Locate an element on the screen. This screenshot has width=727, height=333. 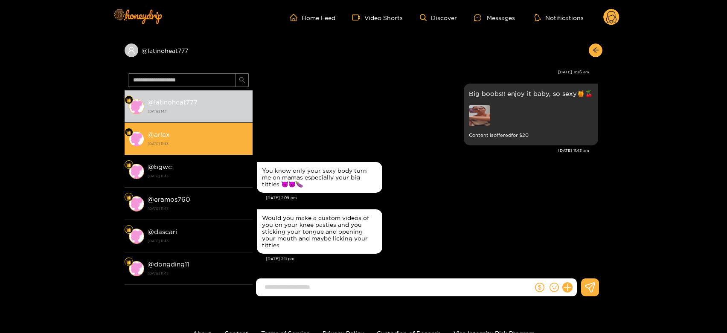
strong: @ dongding11 is located at coordinates (168, 264).